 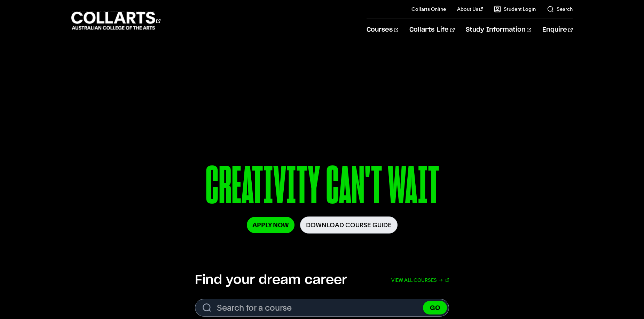 What do you see at coordinates (557, 30) in the screenshot?
I see `a: Enquire` at bounding box center [557, 30].